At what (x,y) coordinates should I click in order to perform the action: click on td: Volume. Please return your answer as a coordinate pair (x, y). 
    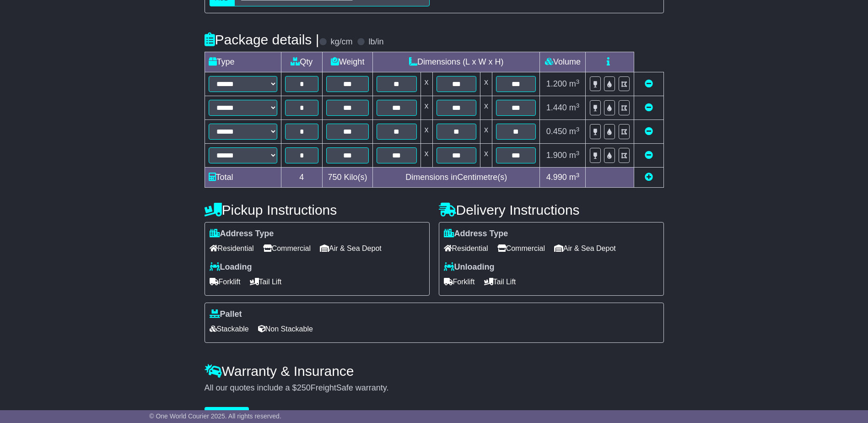
    Looking at the image, I should click on (563, 62).